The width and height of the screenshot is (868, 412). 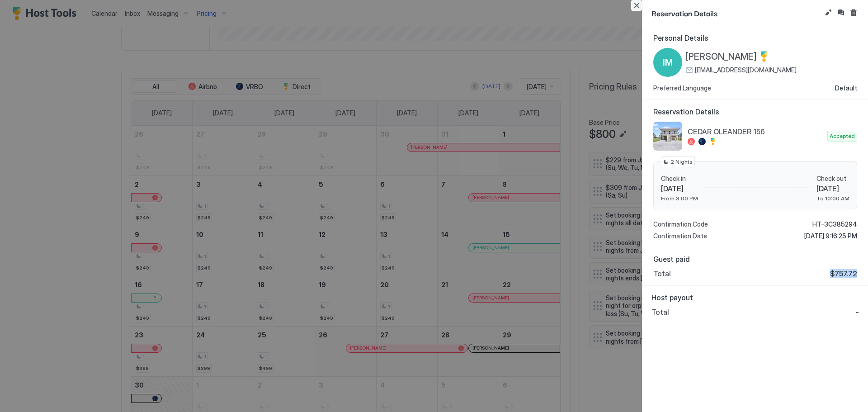 What do you see at coordinates (843, 274) in the screenshot?
I see `span: $757.72` at bounding box center [843, 274].